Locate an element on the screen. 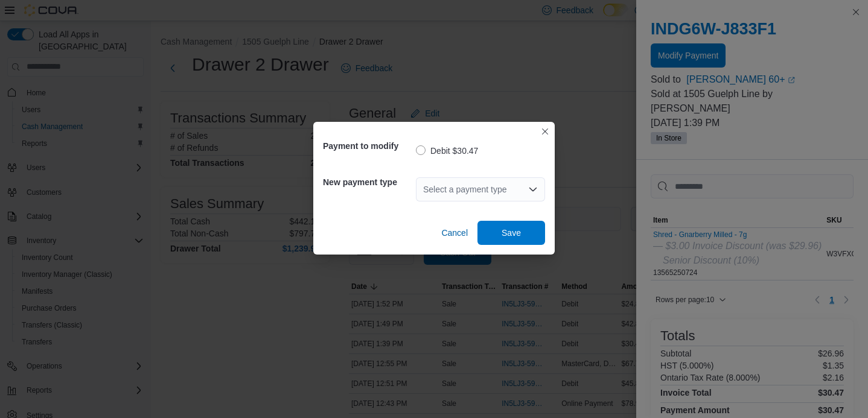 Image resolution: width=868 pixels, height=418 pixels. span: Save is located at coordinates (511, 233).